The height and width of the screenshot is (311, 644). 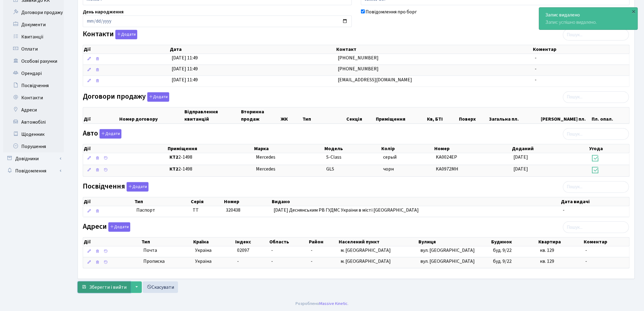 I want to click on th: Кв, БТІ, so click(x=442, y=115).